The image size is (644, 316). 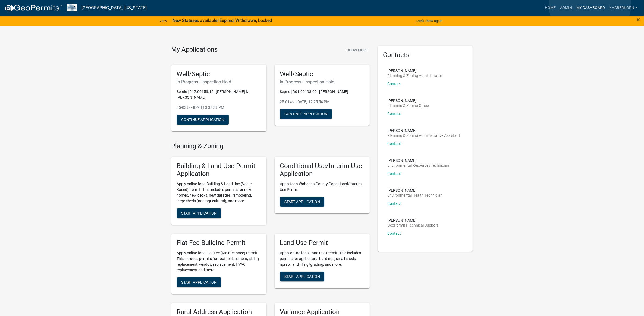 What do you see at coordinates (194, 50) in the screenshot?
I see `h4: My Applications` at bounding box center [194, 50].